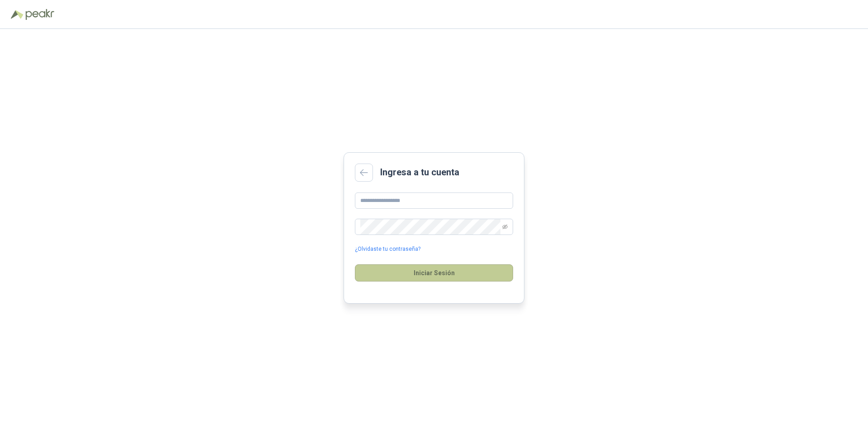  Describe the element at coordinates (387, 249) in the screenshot. I see `a: ¿Olvidaste tu contraseña?` at that location.